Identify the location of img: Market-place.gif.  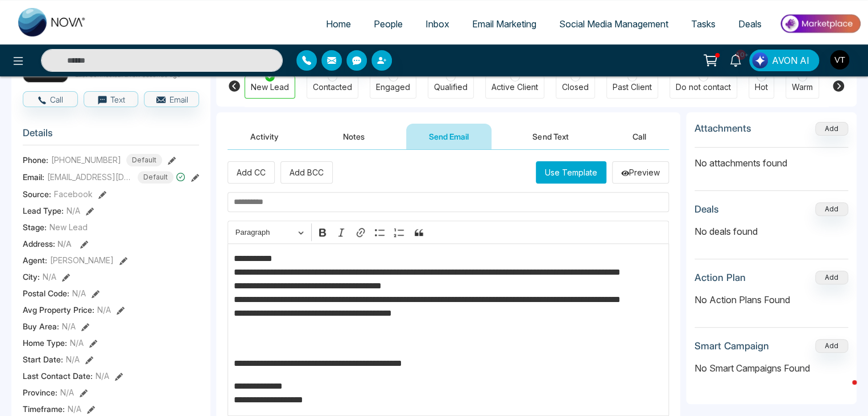
(820, 23).